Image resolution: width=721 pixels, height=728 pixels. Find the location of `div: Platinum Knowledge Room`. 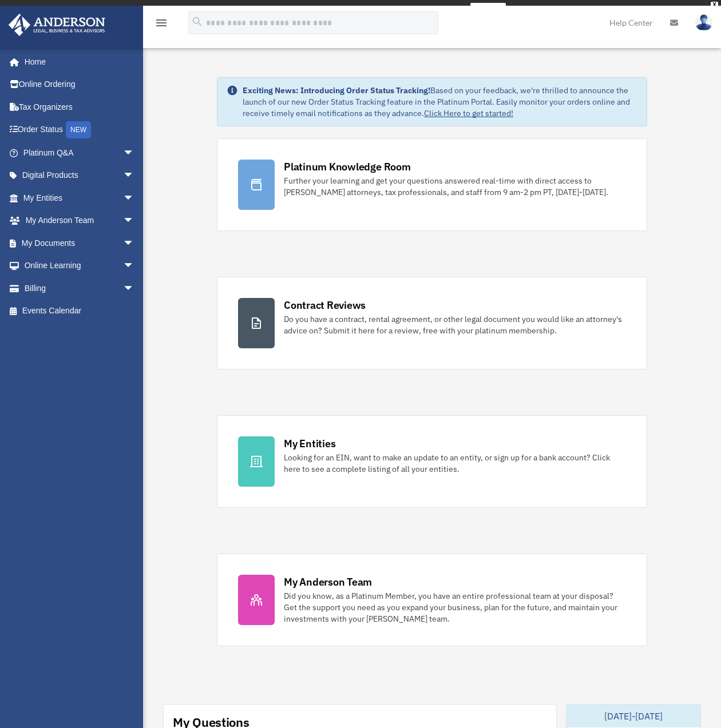

div: Platinum Knowledge Room is located at coordinates (347, 166).